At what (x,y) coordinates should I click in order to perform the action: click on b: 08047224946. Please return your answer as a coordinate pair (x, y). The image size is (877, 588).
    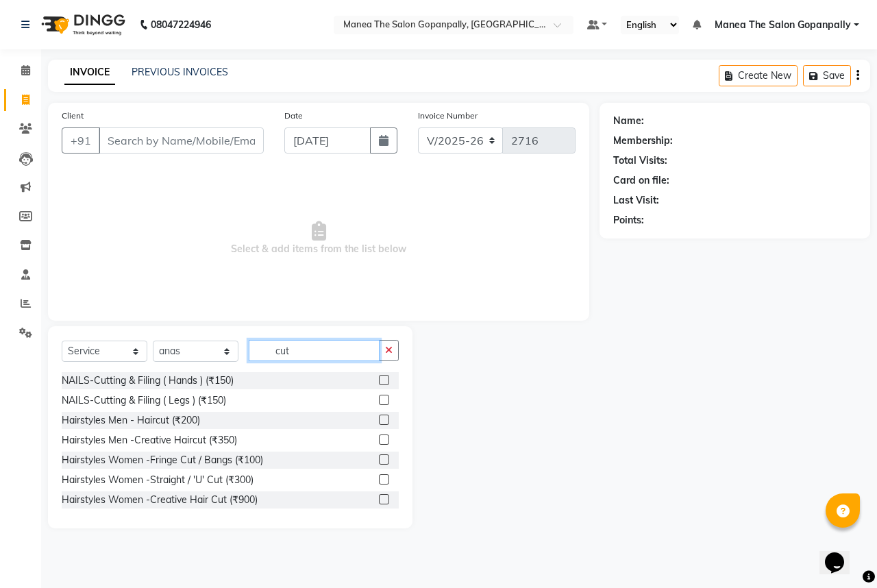
    Looking at the image, I should click on (181, 25).